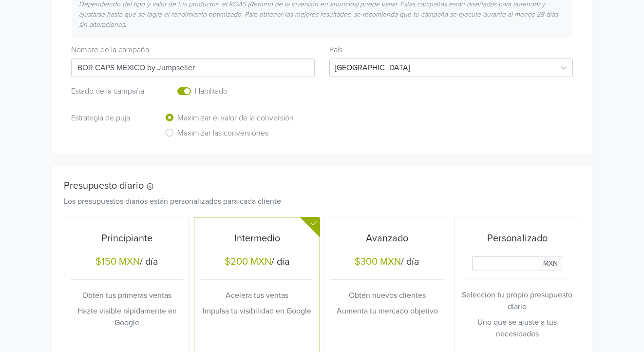 The width and height of the screenshot is (644, 352). Describe the element at coordinates (127, 295) in the screenshot. I see `p: Obtén tus primeras ventas` at that location.